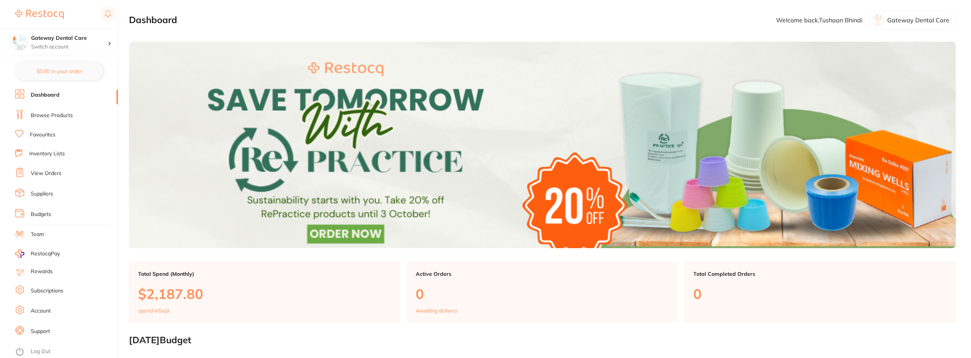 The image size is (971, 358). I want to click on a: Active Orders0Awaiting delivery, so click(542, 293).